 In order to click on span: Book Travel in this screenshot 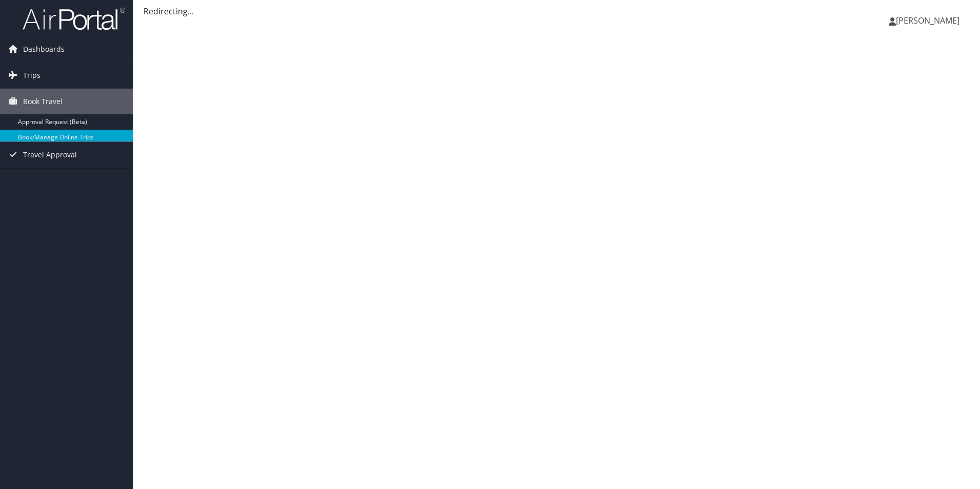, I will do `click(42, 102)`.